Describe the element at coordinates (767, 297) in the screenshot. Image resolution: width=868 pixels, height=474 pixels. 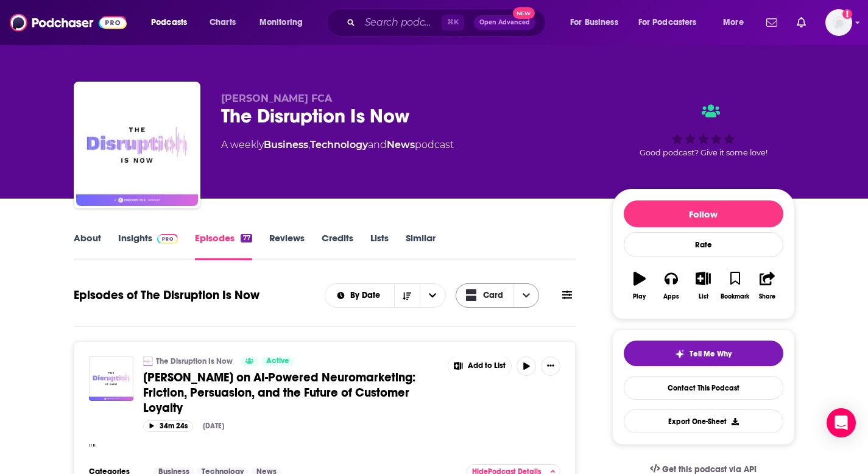
I see `div: Share` at that location.